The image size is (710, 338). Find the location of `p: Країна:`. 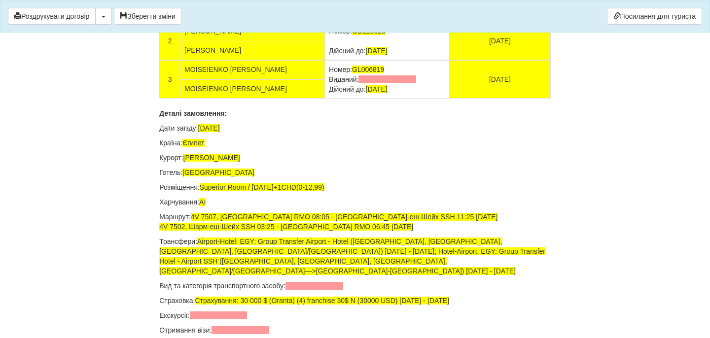

p: Країна: is located at coordinates (355, 143).